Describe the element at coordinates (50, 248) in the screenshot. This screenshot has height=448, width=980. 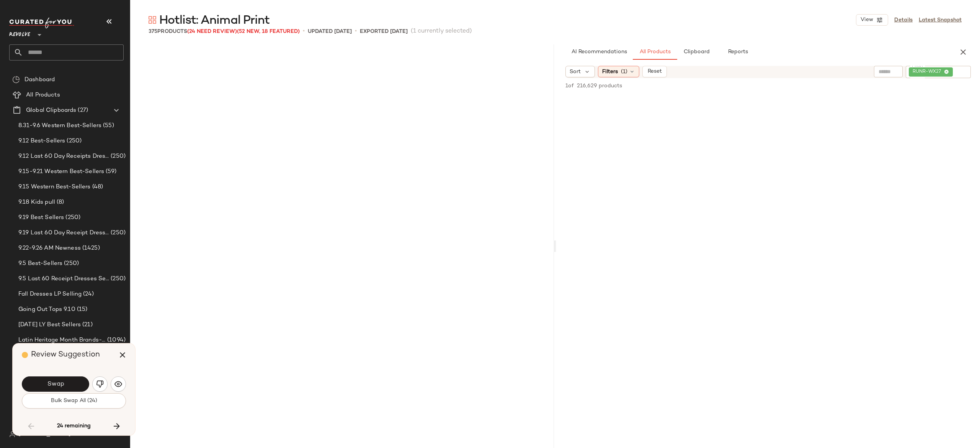
I see `span: 9.22-9.26 AM Newness` at that location.